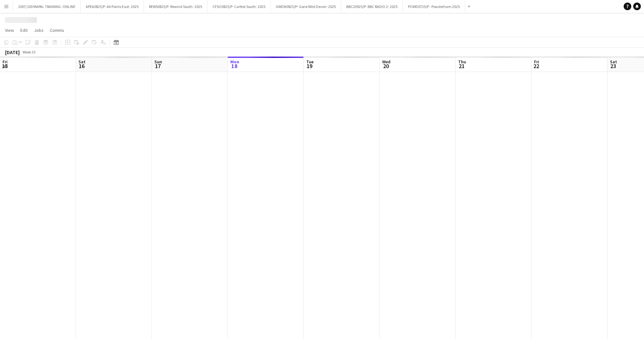 Image resolution: width=644 pixels, height=350 pixels. What do you see at coordinates (46, 7) in the screenshot?
I see `button: 2007/100 MAPAL TRAINING- ONLINE` at bounding box center [46, 7].